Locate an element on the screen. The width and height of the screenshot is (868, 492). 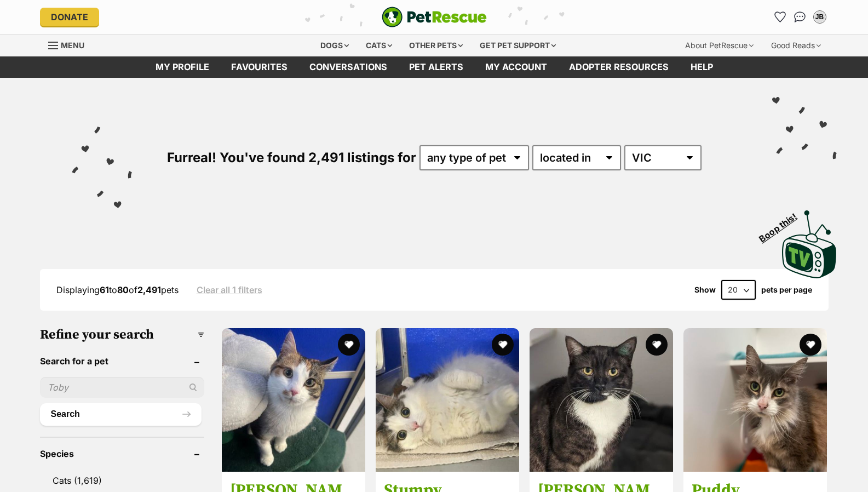
div: JB is located at coordinates (820, 17).